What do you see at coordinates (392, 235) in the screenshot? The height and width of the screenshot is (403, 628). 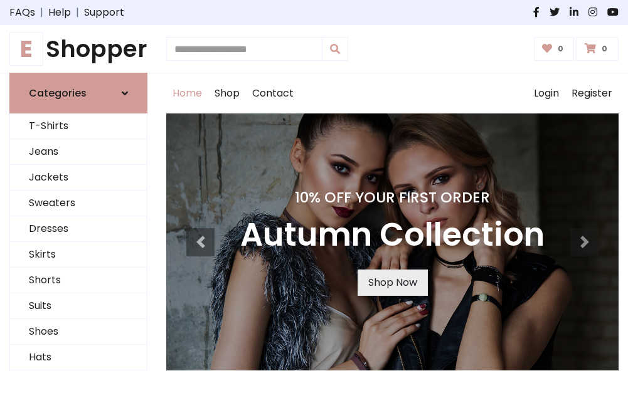 I see `h3: Autumn Collection` at bounding box center [392, 235].